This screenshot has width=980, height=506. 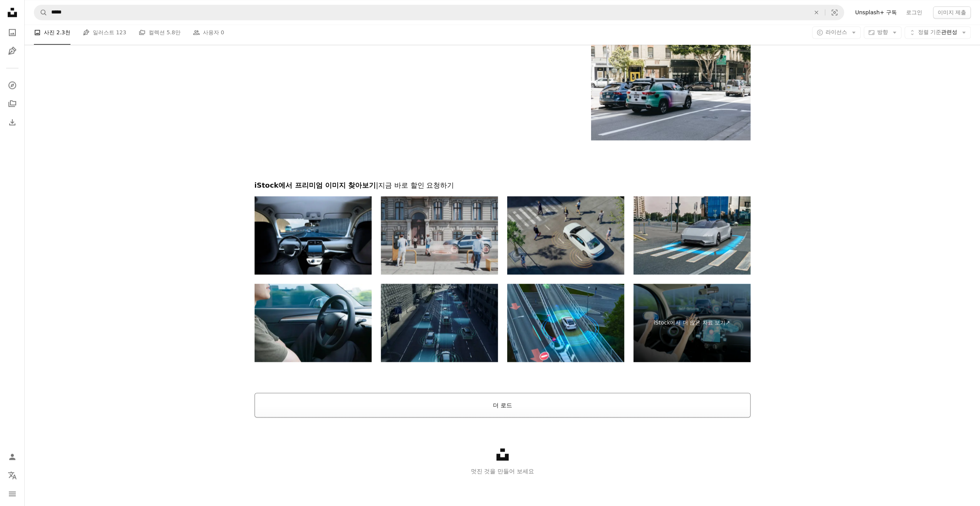 What do you see at coordinates (209, 32) in the screenshot?
I see `a: 사용자 0` at bounding box center [209, 32].